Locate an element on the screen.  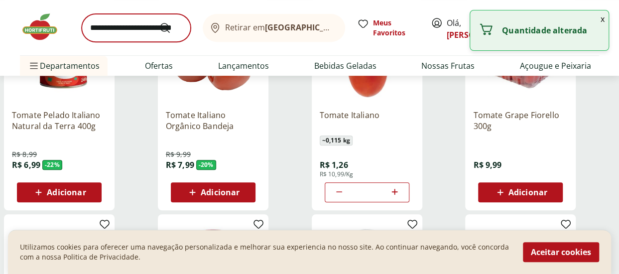
img: Hortifruti is located at coordinates (45, 27).